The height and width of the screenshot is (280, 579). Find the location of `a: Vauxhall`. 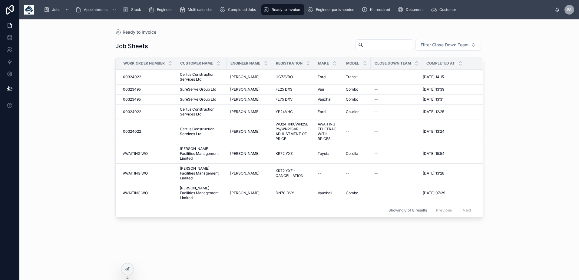

a: Vauxhall is located at coordinates (328, 193).